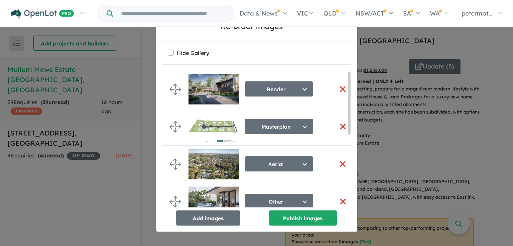 The width and height of the screenshot is (513, 246). I want to click on button: Render, so click(279, 89).